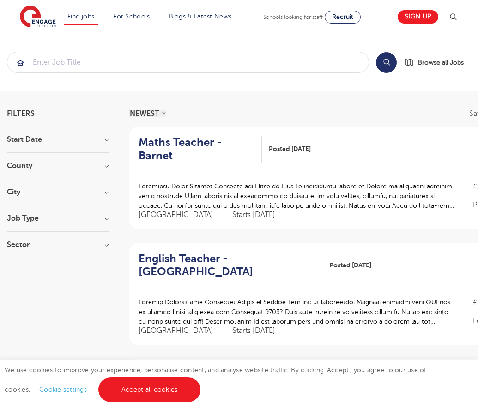  What do you see at coordinates (296, 312) in the screenshot?
I see `p: Loremip Dolorsit ame Consectet Adipis el Seddoe Tem inc ut laboreetdol Magnaal enimadm veni QUI n...` at bounding box center [296, 312].